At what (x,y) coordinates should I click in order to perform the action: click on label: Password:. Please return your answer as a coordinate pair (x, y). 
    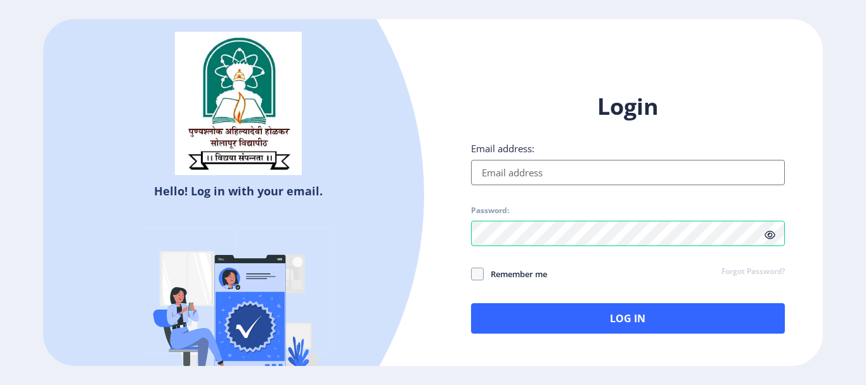
    Looking at the image, I should click on (490, 210).